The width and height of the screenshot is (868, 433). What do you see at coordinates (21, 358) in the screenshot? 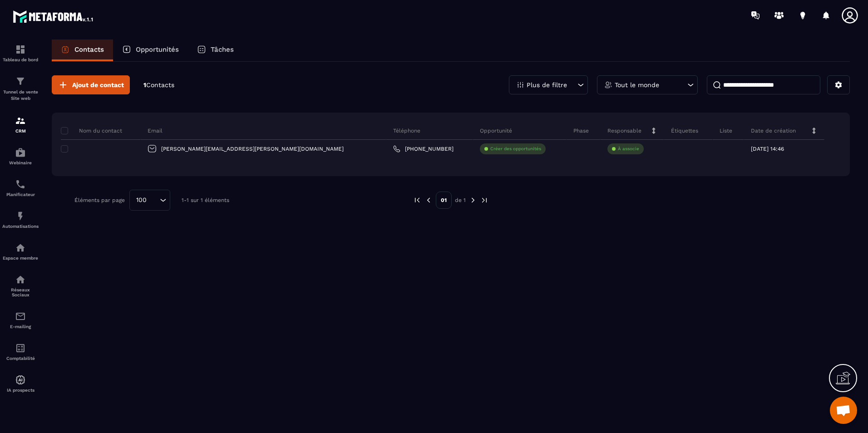
I see `p: Comptabilité` at bounding box center [21, 358].